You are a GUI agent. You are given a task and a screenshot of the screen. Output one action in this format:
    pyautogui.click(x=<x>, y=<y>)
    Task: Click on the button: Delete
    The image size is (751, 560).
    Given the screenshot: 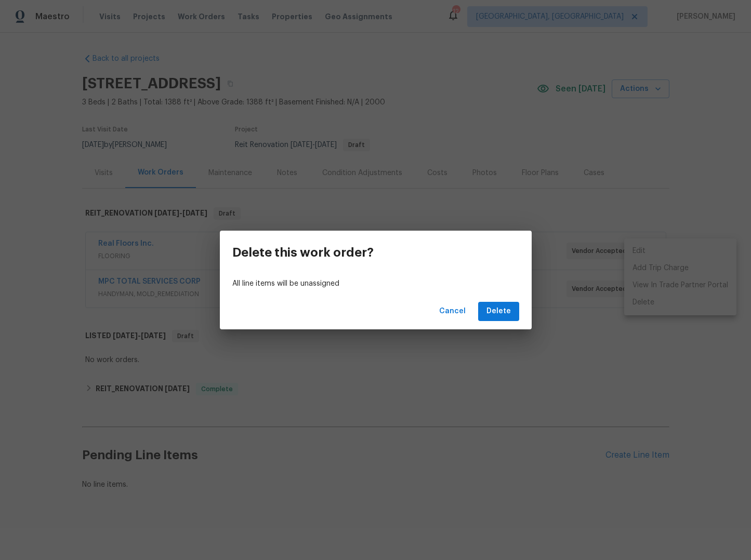 What is the action you would take?
    pyautogui.click(x=498, y=311)
    